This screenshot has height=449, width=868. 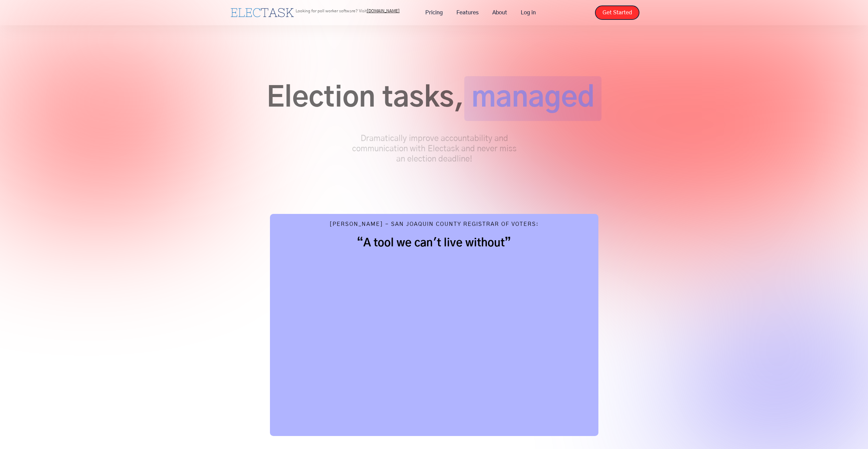 What do you see at coordinates (262, 13) in the screenshot?
I see `a: home` at bounding box center [262, 13].